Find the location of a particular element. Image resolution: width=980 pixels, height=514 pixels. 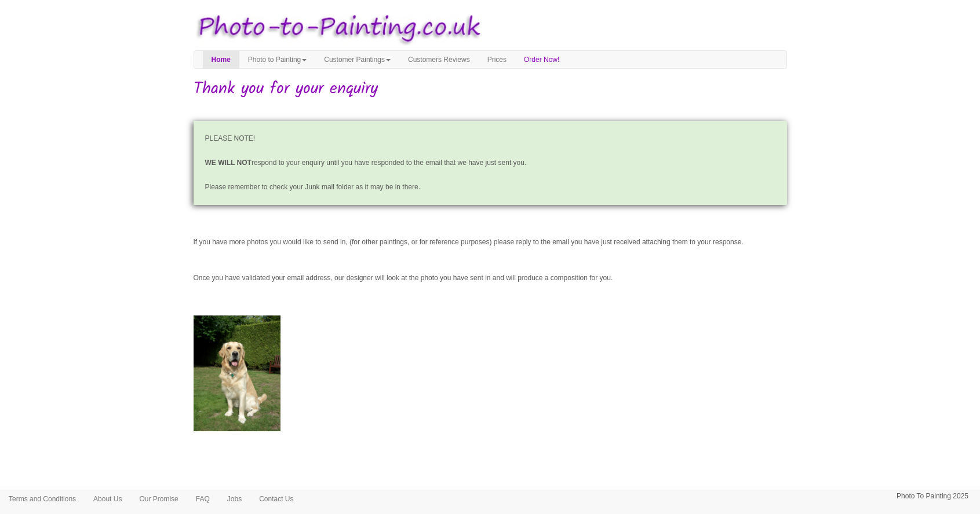

p: If you have more photos you would like to send in, (for other paintings, or for reference purpose... is located at coordinates (491, 249).